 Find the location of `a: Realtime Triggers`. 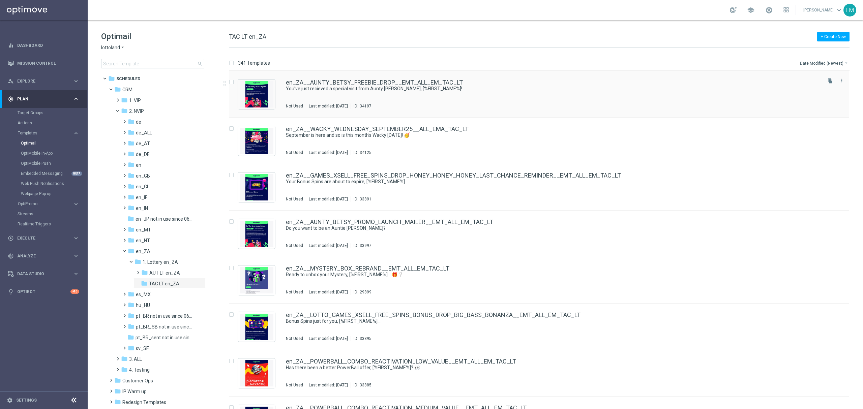

a: Realtime Triggers is located at coordinates (44, 224).